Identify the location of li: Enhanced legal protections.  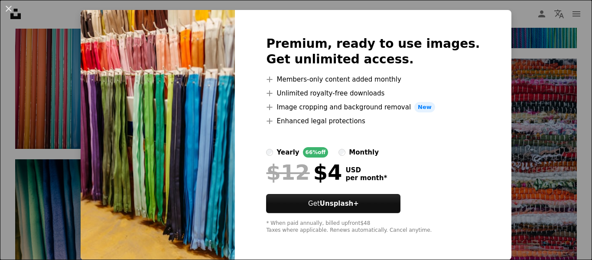
(373, 121).